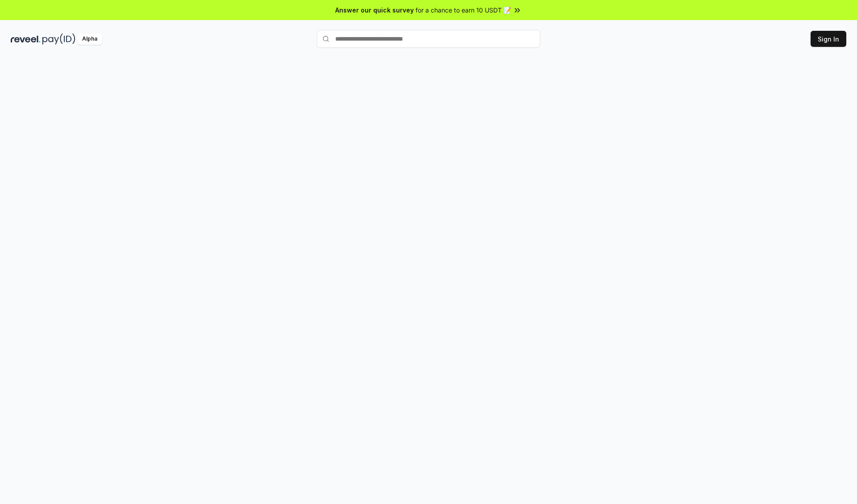 The width and height of the screenshot is (857, 504). What do you see at coordinates (464, 10) in the screenshot?
I see `span: for a chance to earn 10 USDT 📝` at bounding box center [464, 10].